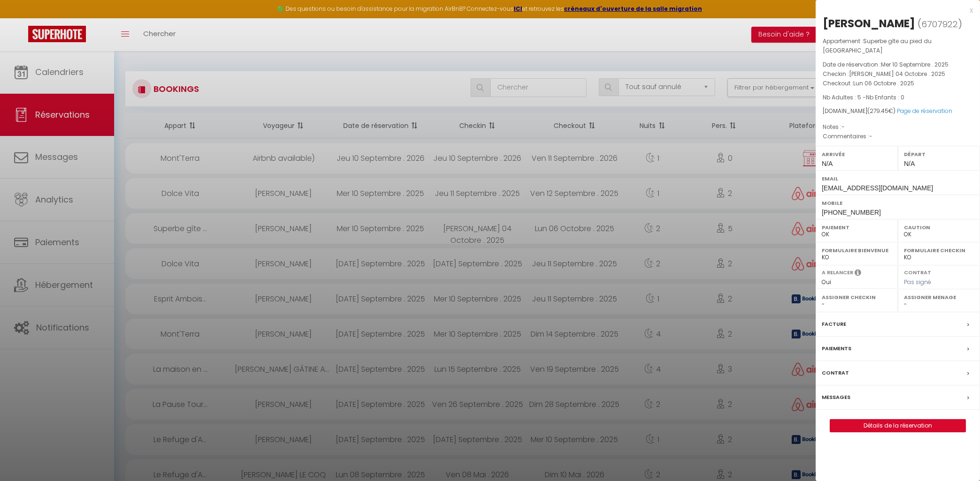  Describe the element at coordinates (836, 349) in the screenshot. I see `label: Paiements` at that location.